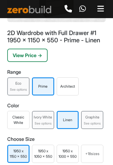 This screenshot has height=165, width=113. What do you see at coordinates (29, 9) in the screenshot?
I see `img: ZeroBuild logo` at bounding box center [29, 9].